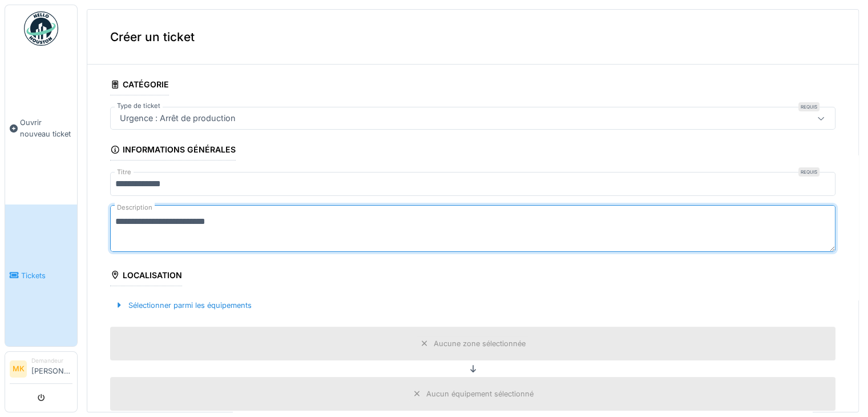 The height and width of the screenshot is (417, 868). Describe the element at coordinates (178, 118) in the screenshot. I see `div: Urgence : Arrêt de production` at that location.